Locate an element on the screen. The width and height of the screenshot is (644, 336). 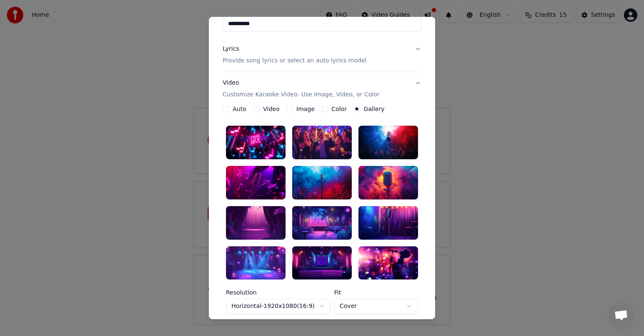
div: Lyrics is located at coordinates (231, 49).